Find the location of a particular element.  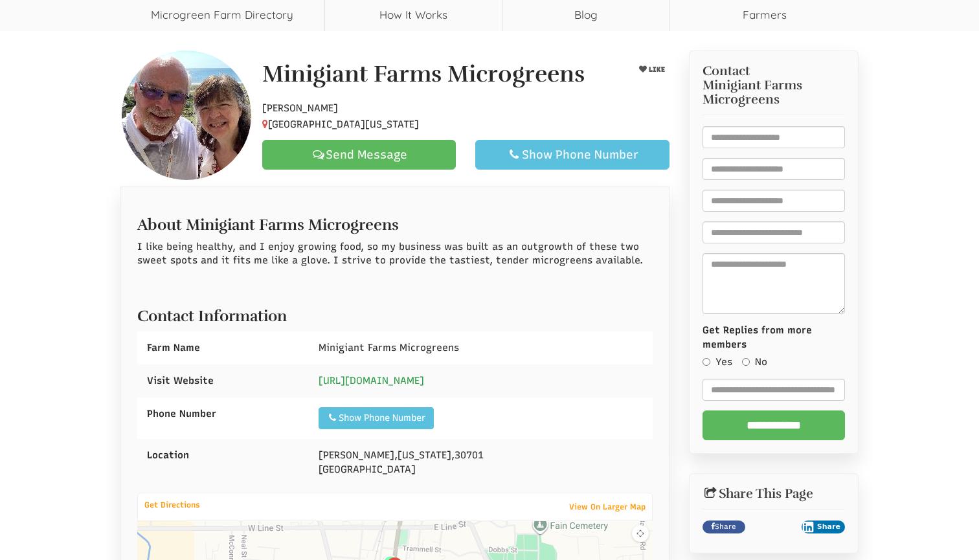

label: No is located at coordinates (754, 362).